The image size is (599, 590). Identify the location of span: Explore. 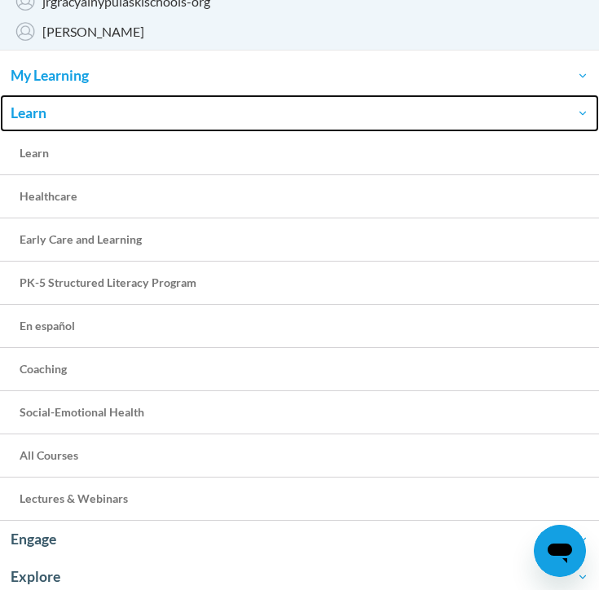
(299, 577).